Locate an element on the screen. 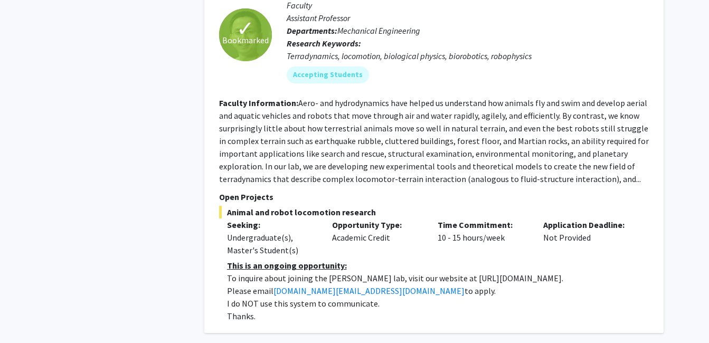 This screenshot has height=343, width=709. span: Animal and robot locomotion research is located at coordinates (434, 212).